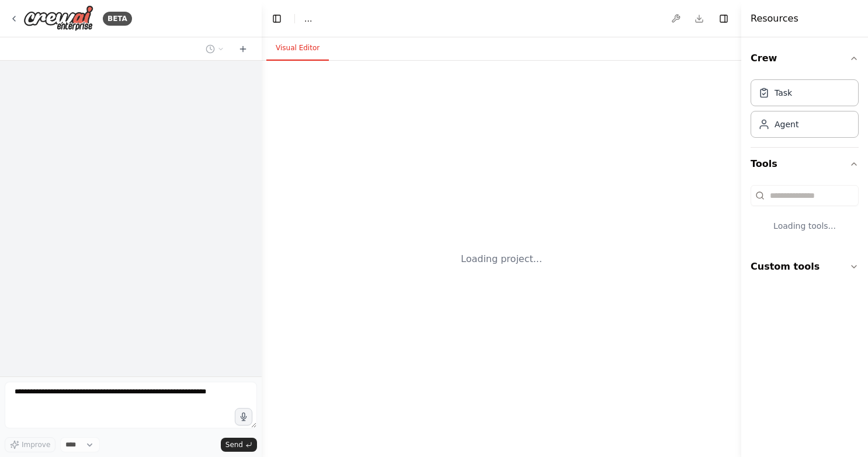 The width and height of the screenshot is (868, 457). I want to click on div: Crew, so click(805, 111).